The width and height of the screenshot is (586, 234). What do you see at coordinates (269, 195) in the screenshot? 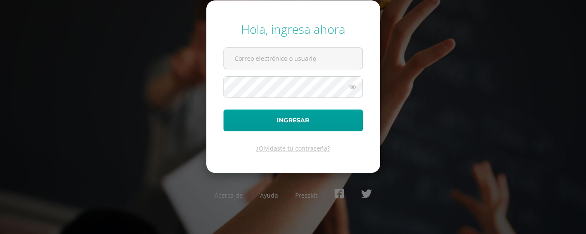
I see `a: Ayuda` at bounding box center [269, 195].